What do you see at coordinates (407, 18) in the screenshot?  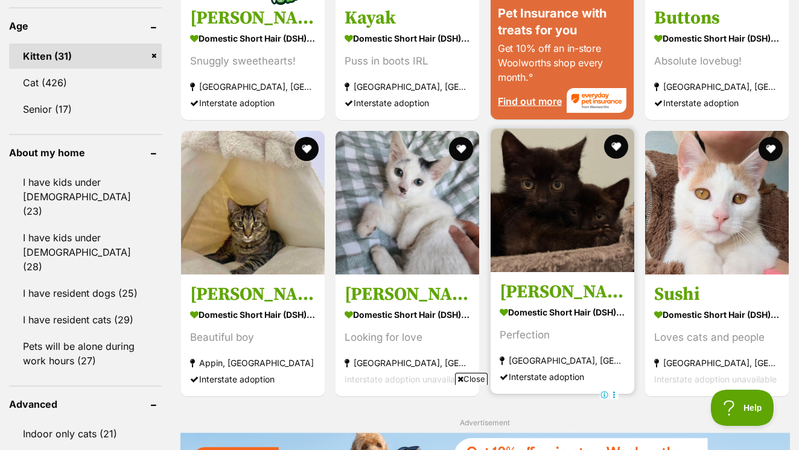 I see `h3: Kayak` at bounding box center [407, 18].